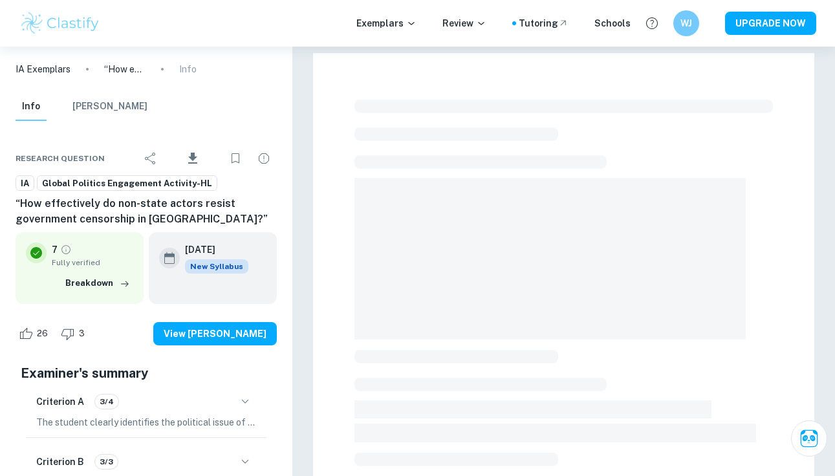  Describe the element at coordinates (60, 23) in the screenshot. I see `a: Clastify logo` at that location.